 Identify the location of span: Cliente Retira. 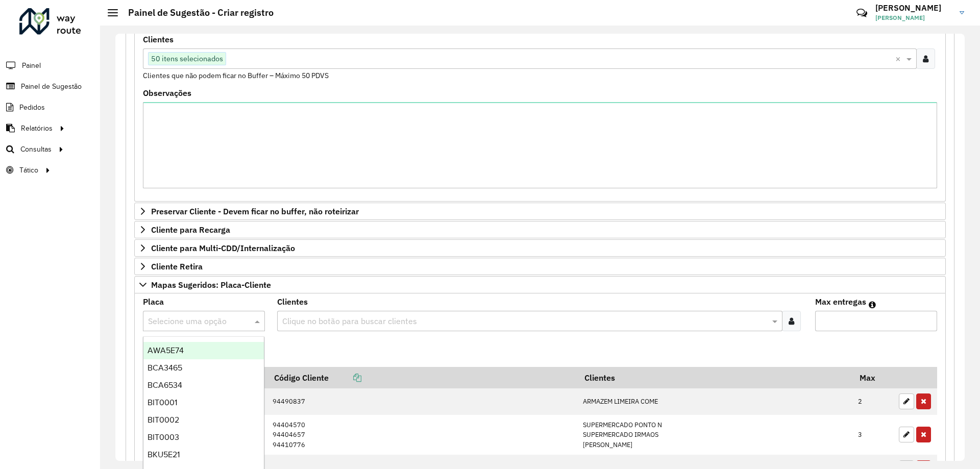
(176, 266).